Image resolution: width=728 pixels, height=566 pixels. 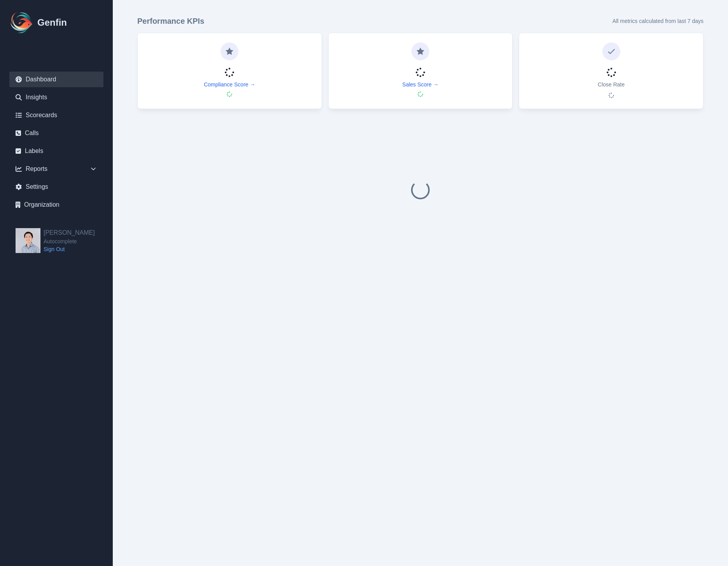 I want to click on a: Organization, so click(x=57, y=205).